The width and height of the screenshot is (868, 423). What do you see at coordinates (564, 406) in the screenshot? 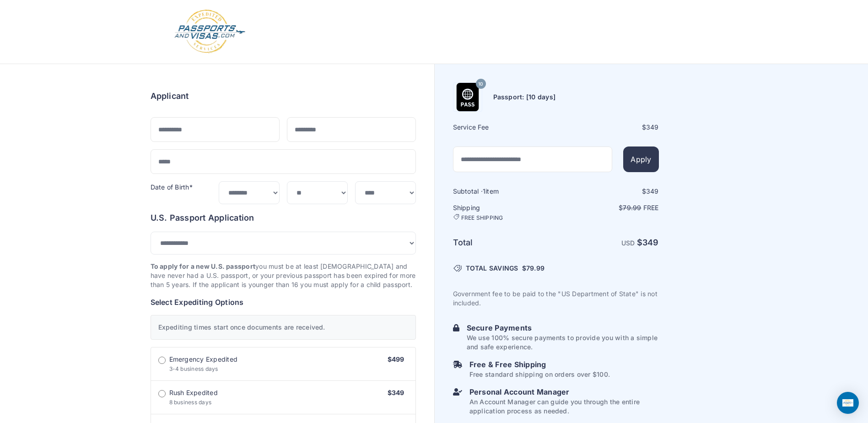
I see `p: An Account Manager can guide you through the entire application process as needed.` at bounding box center [564, 406].